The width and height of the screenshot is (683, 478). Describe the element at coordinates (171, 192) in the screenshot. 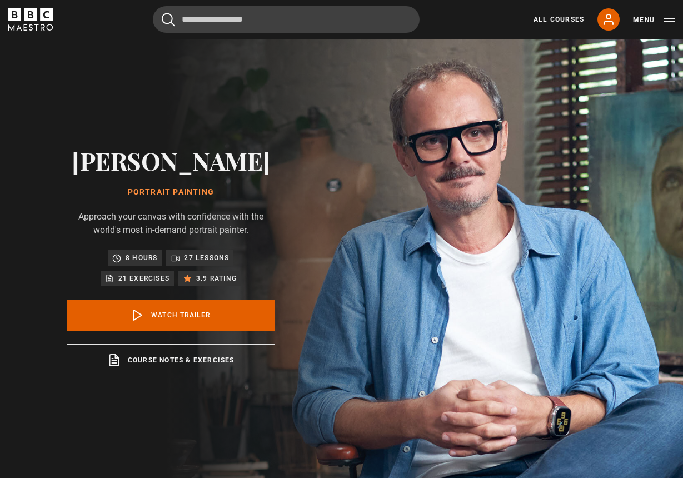

I see `h1: Portrait Painting` at that location.